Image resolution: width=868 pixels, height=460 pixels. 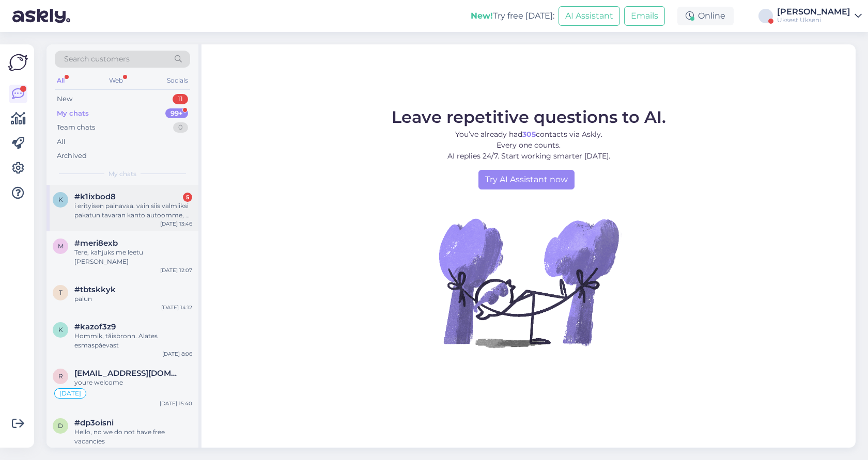 I want to click on img: No Chat active, so click(x=528, y=282).